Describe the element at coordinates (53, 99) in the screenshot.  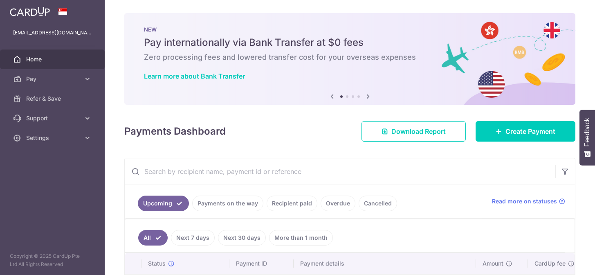
I see `span: Refer & Save` at that location.